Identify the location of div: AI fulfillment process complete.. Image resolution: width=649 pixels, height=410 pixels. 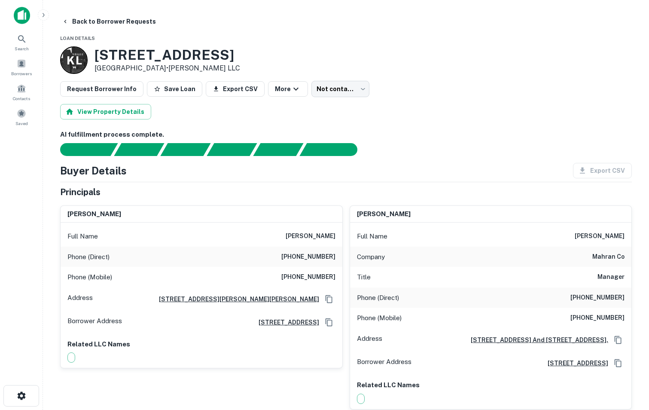
(334, 149).